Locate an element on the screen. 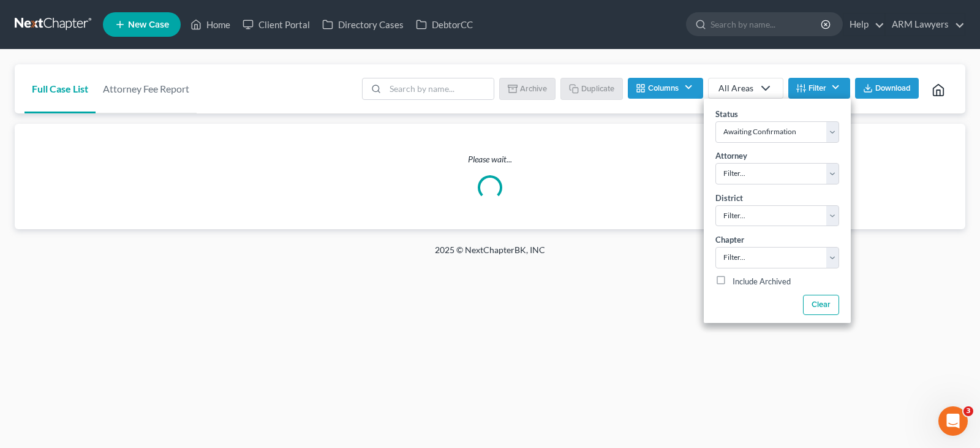 The width and height of the screenshot is (980, 448). a: Full Case List is located at coordinates (60, 89).